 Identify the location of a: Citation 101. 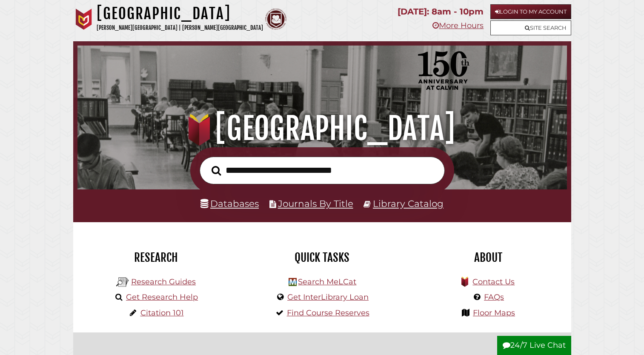
(162, 313).